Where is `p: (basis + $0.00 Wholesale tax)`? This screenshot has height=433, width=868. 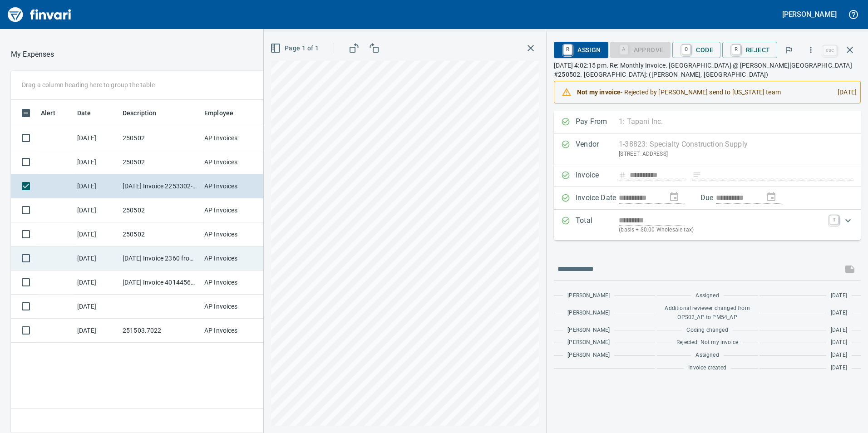
p: (basis + $0.00 Wholesale tax) is located at coordinates (721, 230).